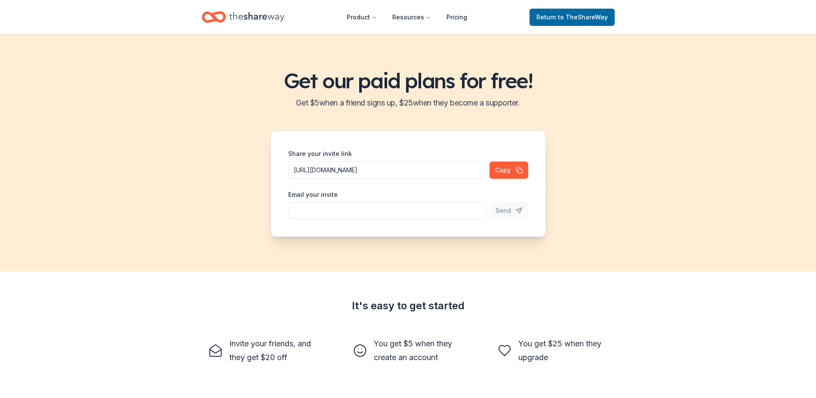 The image size is (816, 398). I want to click on h2: Get $ 5 when a friend signs up, $ 25 when they become a supporter., so click(408, 103).